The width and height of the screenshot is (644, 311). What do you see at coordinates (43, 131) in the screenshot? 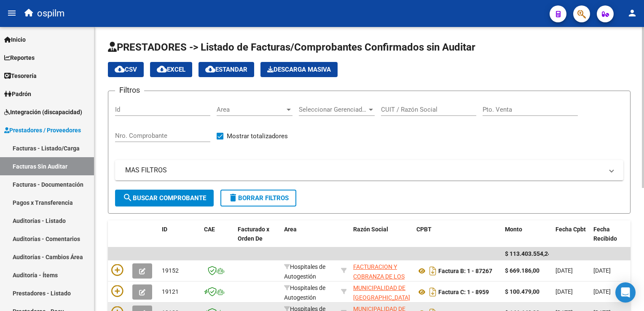
I see `span: Prestadores / Proveedores` at bounding box center [43, 131].